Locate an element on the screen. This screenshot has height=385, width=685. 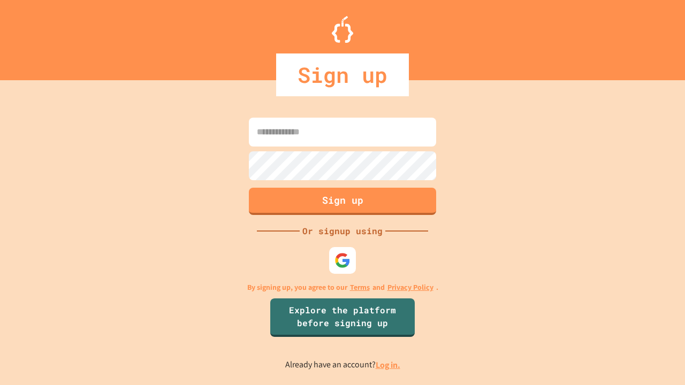
a: Privacy Policy is located at coordinates (411, 287).